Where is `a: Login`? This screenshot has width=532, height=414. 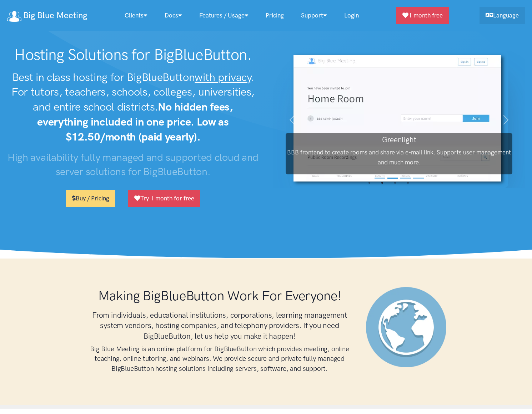 a: Login is located at coordinates (351, 15).